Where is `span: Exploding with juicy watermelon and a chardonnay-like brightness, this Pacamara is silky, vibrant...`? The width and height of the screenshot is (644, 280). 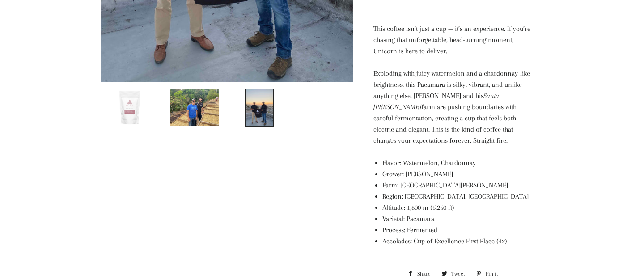
span: Exploding with juicy watermelon and a chardonnay-like brightness, this Pacamara is silky, vibrant... is located at coordinates (452, 107).